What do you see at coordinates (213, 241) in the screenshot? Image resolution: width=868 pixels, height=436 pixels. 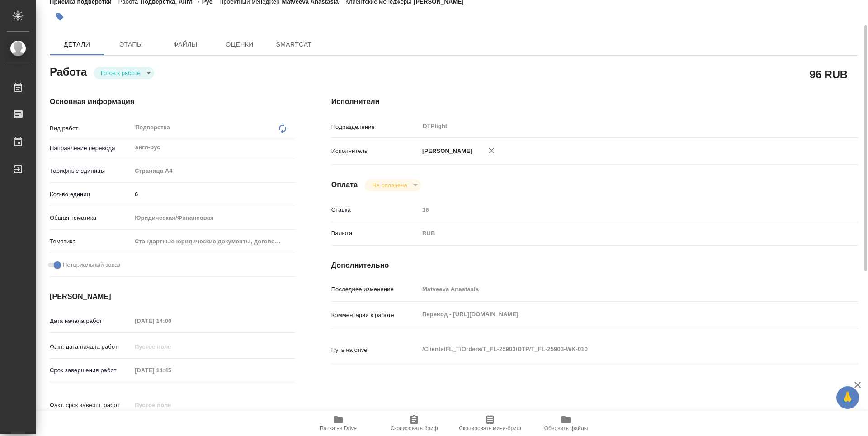 I see `div: Стандартные юридические документы, договоры, уставы` at bounding box center [213, 241].